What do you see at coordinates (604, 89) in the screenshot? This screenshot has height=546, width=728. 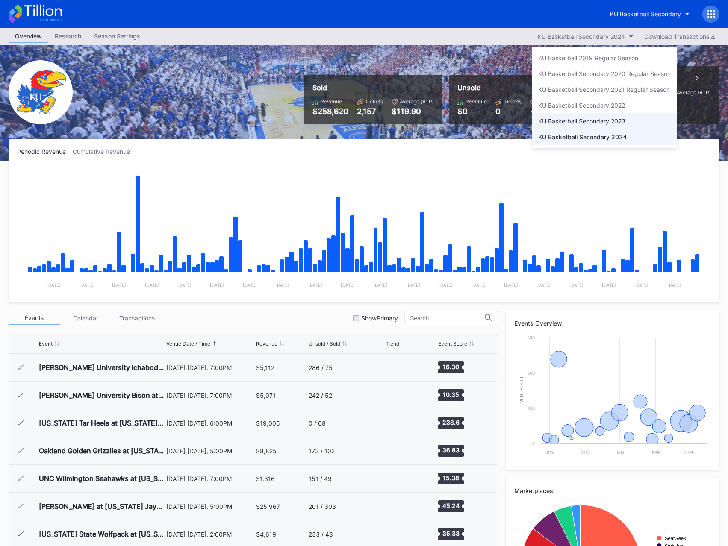 I see `div: KU Basketball Secondary 2021 Regular Season` at bounding box center [604, 89].